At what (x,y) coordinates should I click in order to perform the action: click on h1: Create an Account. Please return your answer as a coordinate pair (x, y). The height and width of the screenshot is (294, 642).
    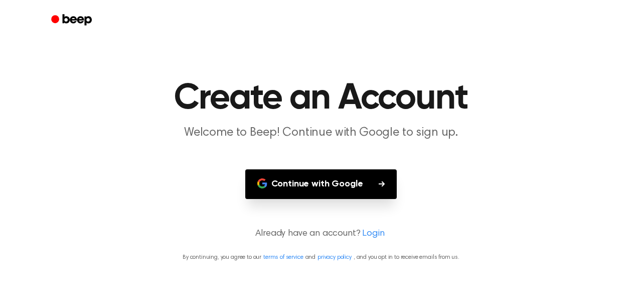
    Looking at the image, I should click on (321, 98).